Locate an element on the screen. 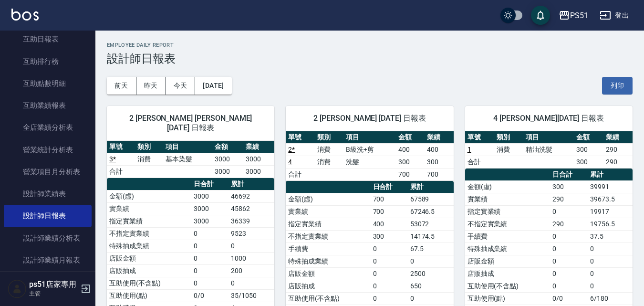  td: 6/180 is located at coordinates (610, 298).